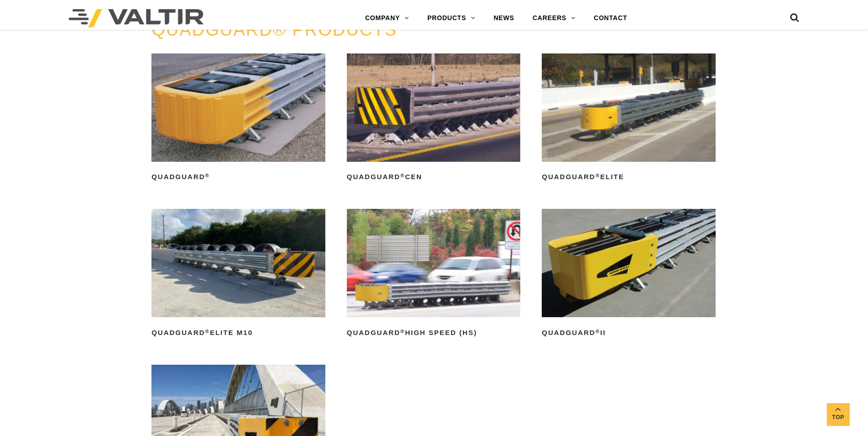 Image resolution: width=868 pixels, height=436 pixels. I want to click on a: PRODUCTS, so click(451, 18).